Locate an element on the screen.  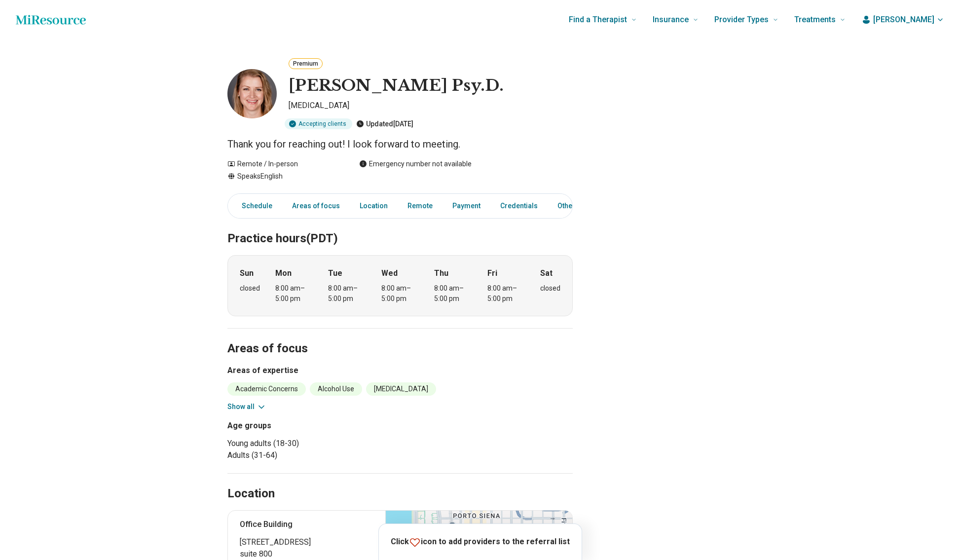
a: Other is located at coordinates (569, 206).